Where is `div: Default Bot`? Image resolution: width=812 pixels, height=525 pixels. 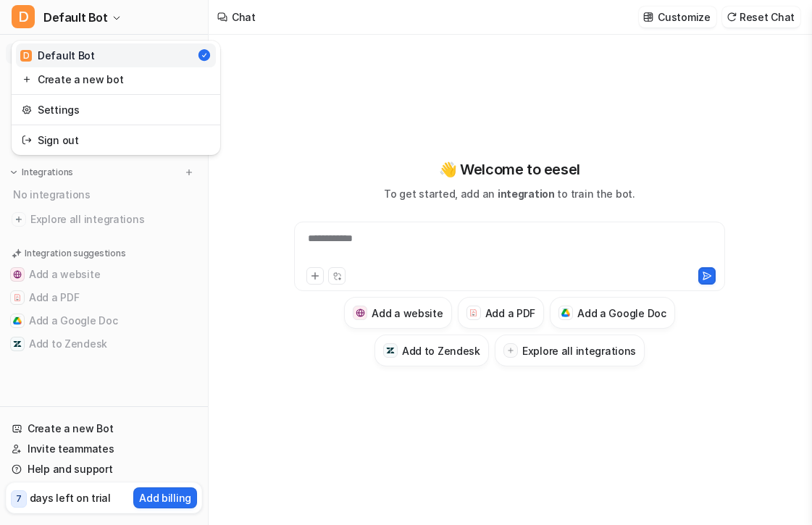 div: Default Bot is located at coordinates (57, 55).